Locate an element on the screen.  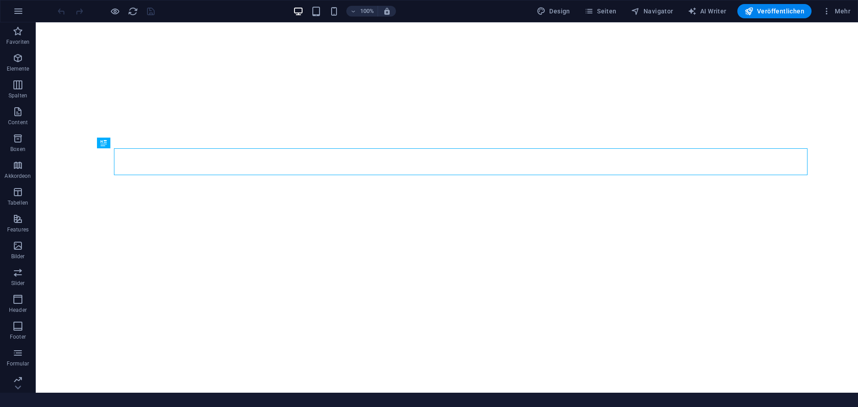
i: Seite neu laden is located at coordinates (133, 11).